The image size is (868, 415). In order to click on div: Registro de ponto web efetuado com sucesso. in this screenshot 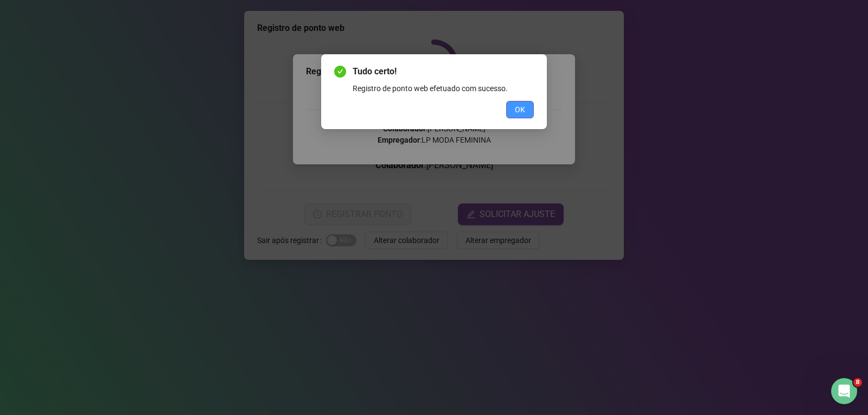, I will do `click(443, 89)`.